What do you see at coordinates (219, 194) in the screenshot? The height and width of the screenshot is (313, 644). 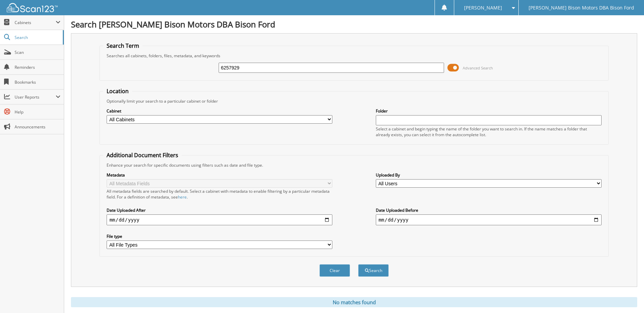 I see `div: All metadata fields are searched by default. Select a cabinet with metadata to enable filtering b...` at bounding box center [219, 194].